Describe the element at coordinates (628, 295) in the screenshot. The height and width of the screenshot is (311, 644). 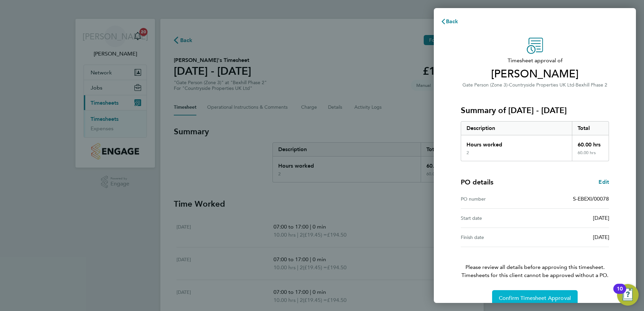
I see `button: Open Resource Center, 10 new notifications` at that location.